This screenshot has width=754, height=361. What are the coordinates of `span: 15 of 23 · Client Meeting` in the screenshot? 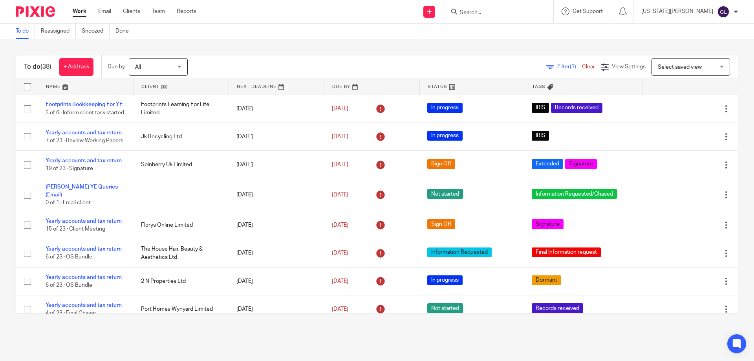 It's located at (75, 229).